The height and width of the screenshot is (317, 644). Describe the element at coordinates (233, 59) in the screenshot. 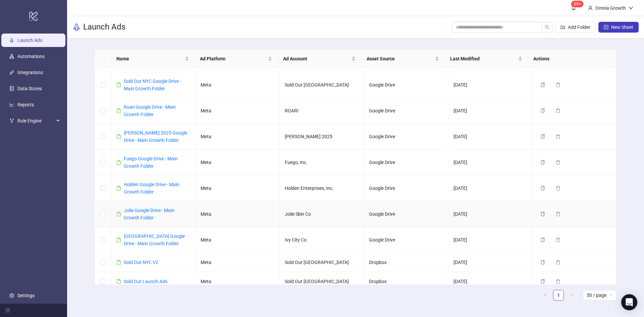

I see `span: Ad Platform` at that location.